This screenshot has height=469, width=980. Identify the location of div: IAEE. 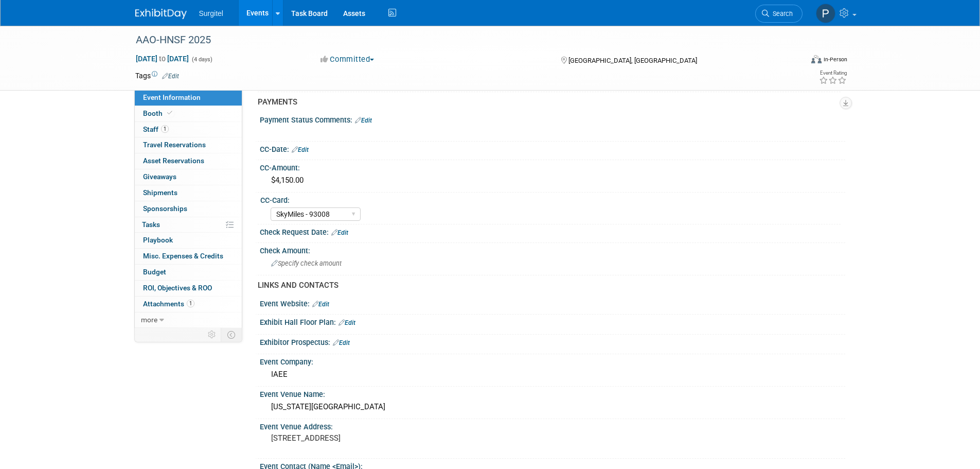
(553, 375).